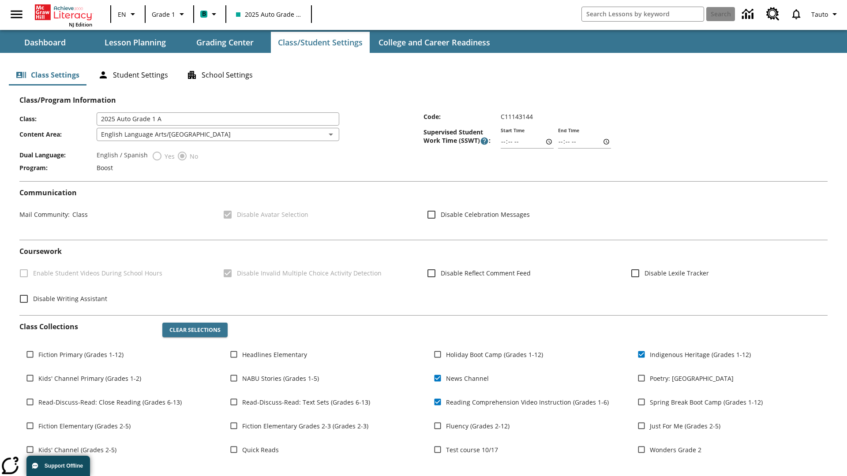 This screenshot has height=476, width=847. I want to click on span: Disable Celebration Messages, so click(485, 214).